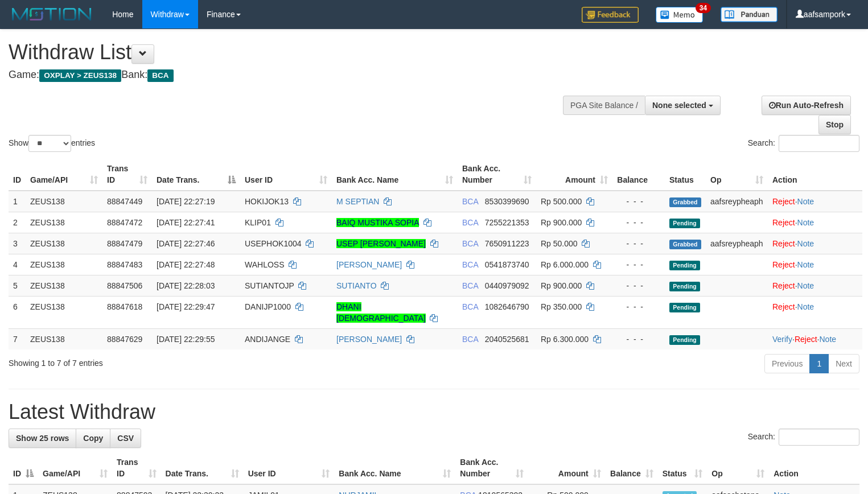 The image size is (868, 494). I want to click on a: Stop, so click(834, 124).